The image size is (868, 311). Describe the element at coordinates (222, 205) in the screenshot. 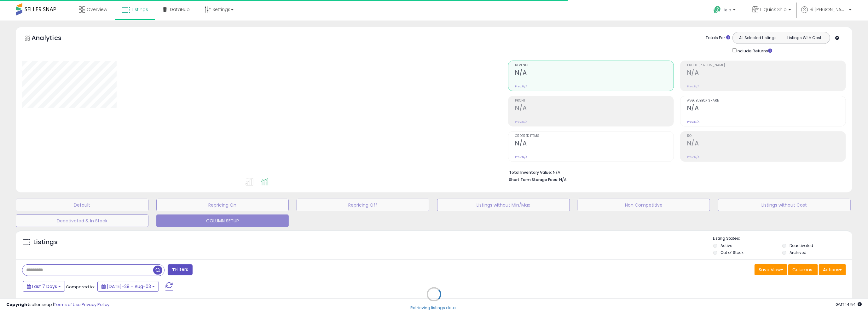

I see `button: Repricing On` at that location.